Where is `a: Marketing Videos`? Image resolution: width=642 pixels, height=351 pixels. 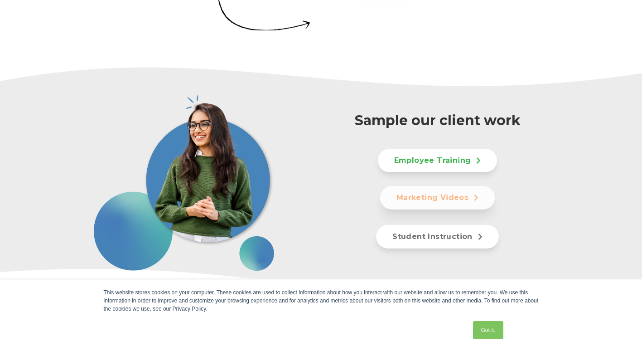
a: Marketing Videos is located at coordinates (437, 198).